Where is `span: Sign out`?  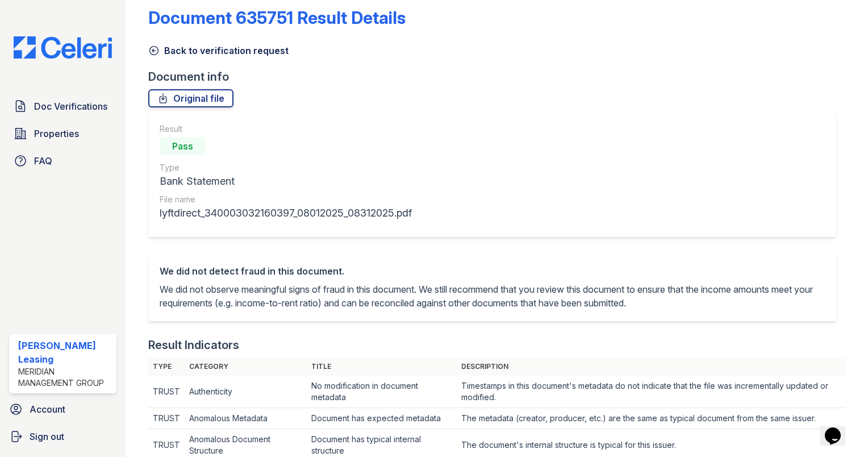
span: Sign out is located at coordinates (47, 437).